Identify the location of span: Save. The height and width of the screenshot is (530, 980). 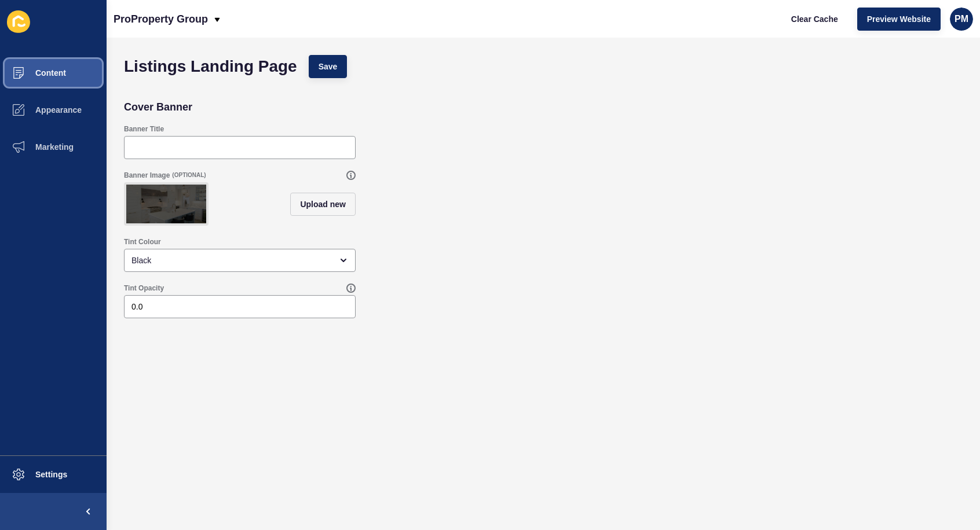
(328, 66).